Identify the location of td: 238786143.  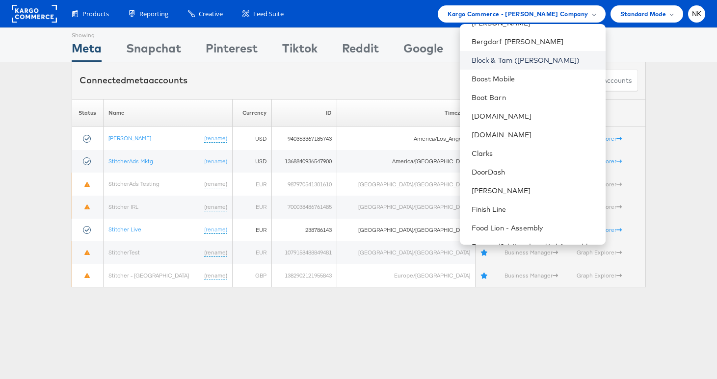
(304, 230).